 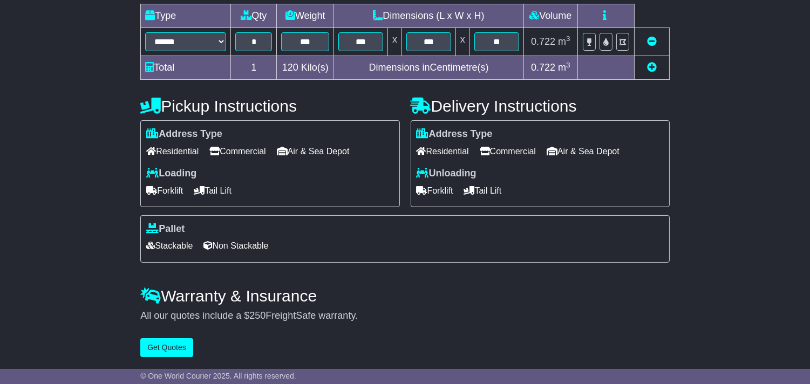 What do you see at coordinates (305, 16) in the screenshot?
I see `td: Weight` at bounding box center [305, 16].